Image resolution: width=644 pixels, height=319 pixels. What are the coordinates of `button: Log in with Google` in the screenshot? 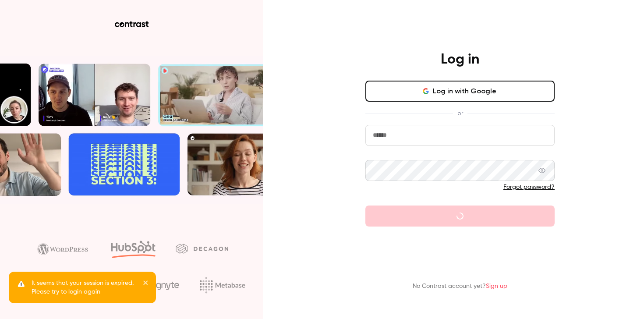 It's located at (460, 91).